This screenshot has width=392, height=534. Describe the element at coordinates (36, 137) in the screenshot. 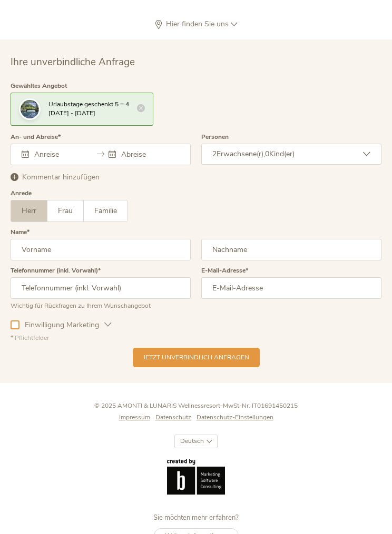

I see `label: An- und Abreise` at that location.